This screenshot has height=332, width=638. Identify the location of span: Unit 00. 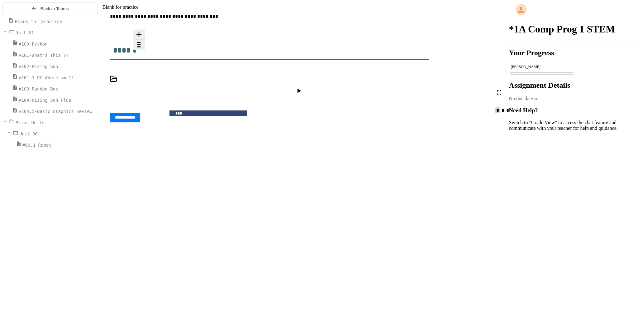
(28, 134).